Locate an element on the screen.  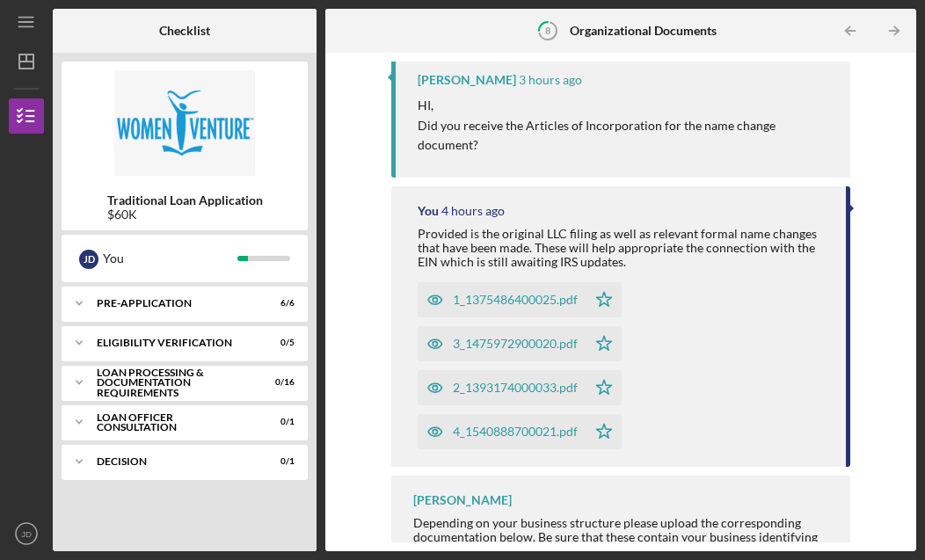
div: $60K is located at coordinates (184, 214).